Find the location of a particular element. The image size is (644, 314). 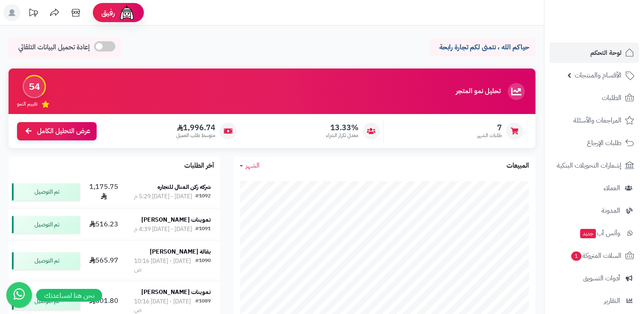

td: 516.23 is located at coordinates (104, 224).